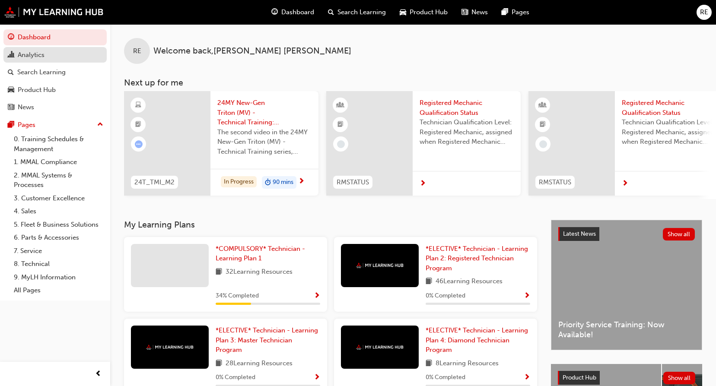 This screenshot has height=386, width=716. Describe the element at coordinates (26, 107) in the screenshot. I see `div: News` at that location.